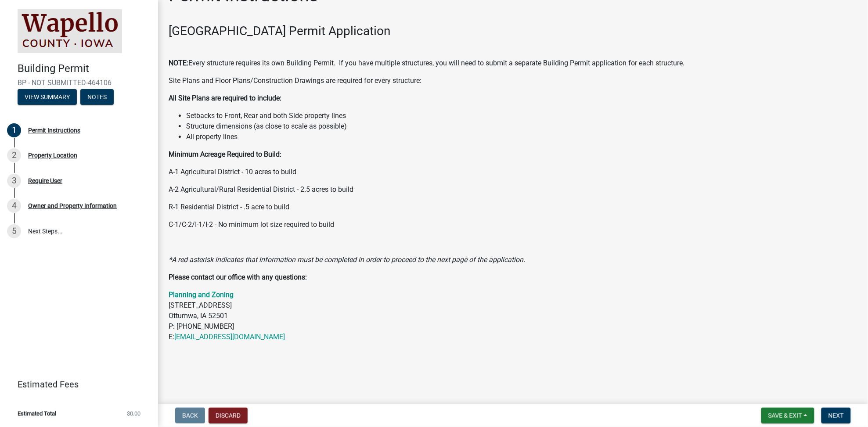  I want to click on button: Discard, so click(228, 416).